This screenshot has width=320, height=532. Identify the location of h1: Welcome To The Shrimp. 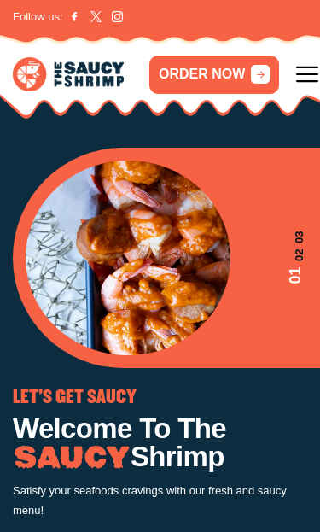
(160, 443).